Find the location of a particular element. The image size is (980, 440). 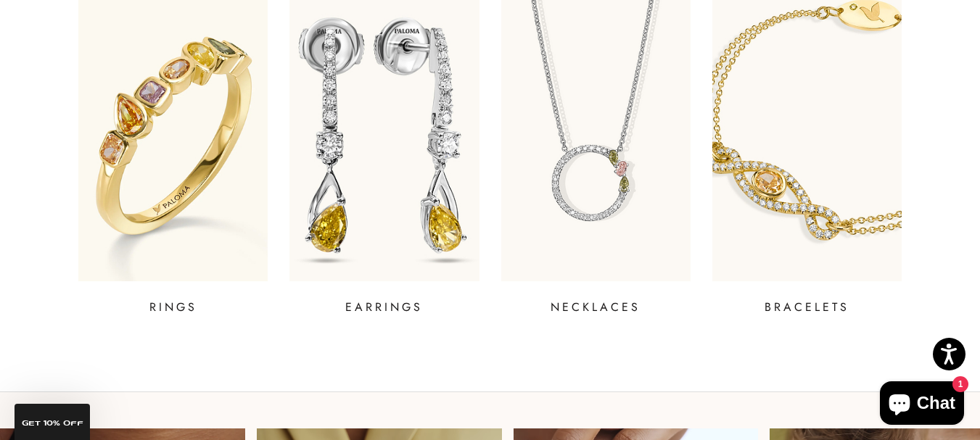

div: GET 10% Off is located at coordinates (52, 422).